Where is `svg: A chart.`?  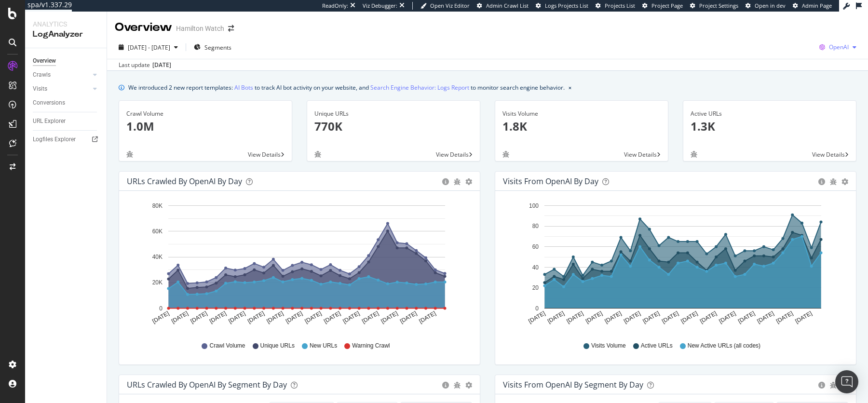 svg: A chart. is located at coordinates (299, 266).